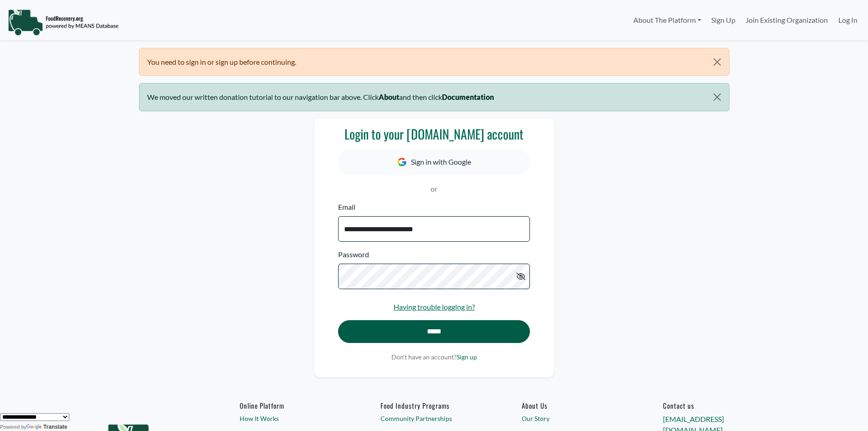 The image size is (868, 431). I want to click on p: Don't have an account?, so click(434, 356).